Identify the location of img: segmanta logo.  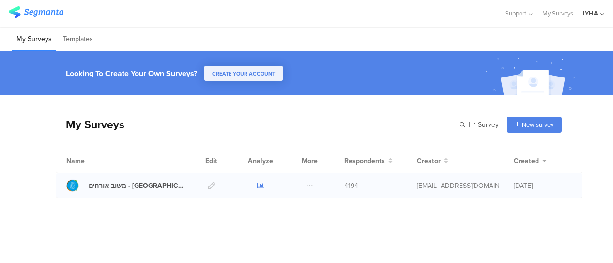
(36, 12).